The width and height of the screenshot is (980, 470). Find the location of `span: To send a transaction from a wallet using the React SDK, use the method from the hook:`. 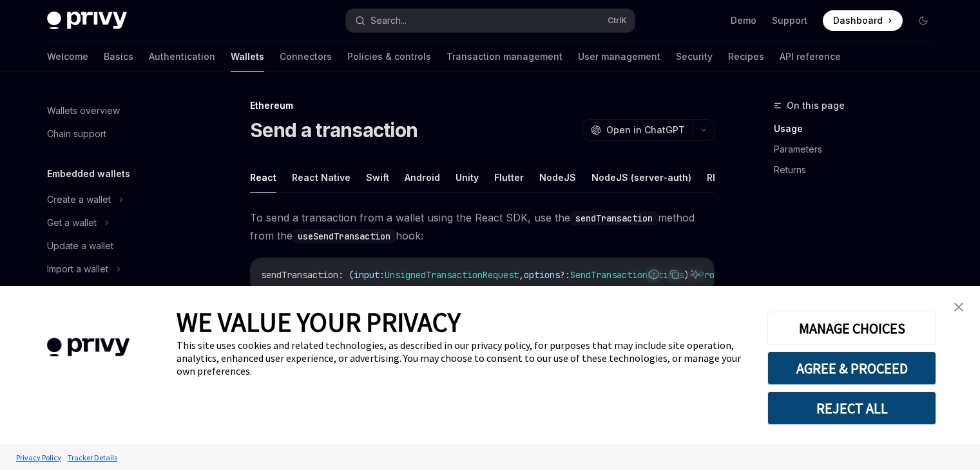

span: To send a transaction from a wallet using the React SDK, use the method from the hook: is located at coordinates (482, 226).